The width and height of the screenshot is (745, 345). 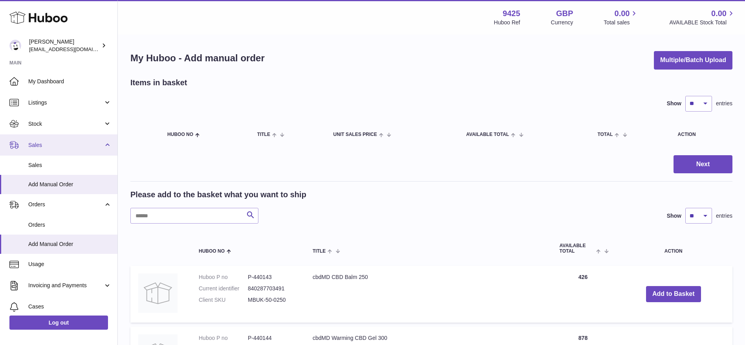 What do you see at coordinates (158, 293) in the screenshot?
I see `img: cbdMD CBD Balm 250` at bounding box center [158, 293].